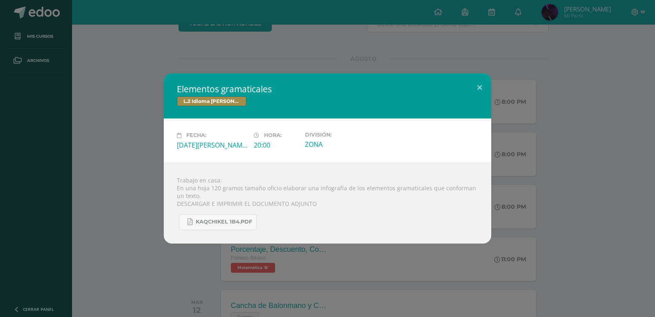 This screenshot has width=655, height=317. What do you see at coordinates (340, 134) in the screenshot?
I see `label: División:` at bounding box center [340, 134].